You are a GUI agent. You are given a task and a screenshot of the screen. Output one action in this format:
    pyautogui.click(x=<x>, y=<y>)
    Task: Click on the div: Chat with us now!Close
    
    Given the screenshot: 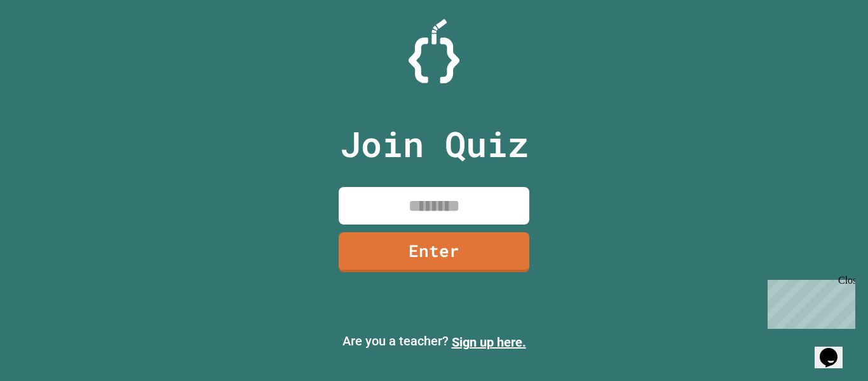 What is the action you would take?
    pyautogui.click(x=47, y=43)
    